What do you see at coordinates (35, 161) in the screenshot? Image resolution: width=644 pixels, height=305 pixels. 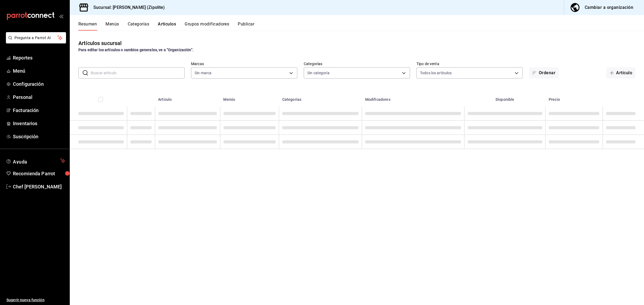 I see `span: Ayuda` at bounding box center [35, 161].